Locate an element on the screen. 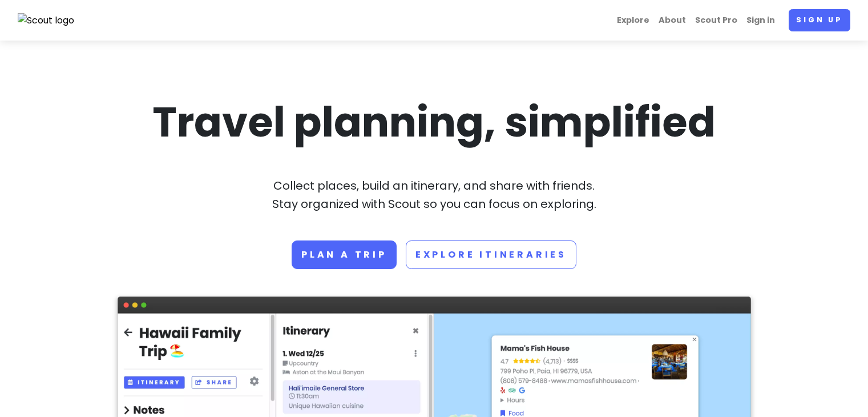  a: Plan a trip is located at coordinates (344, 255).